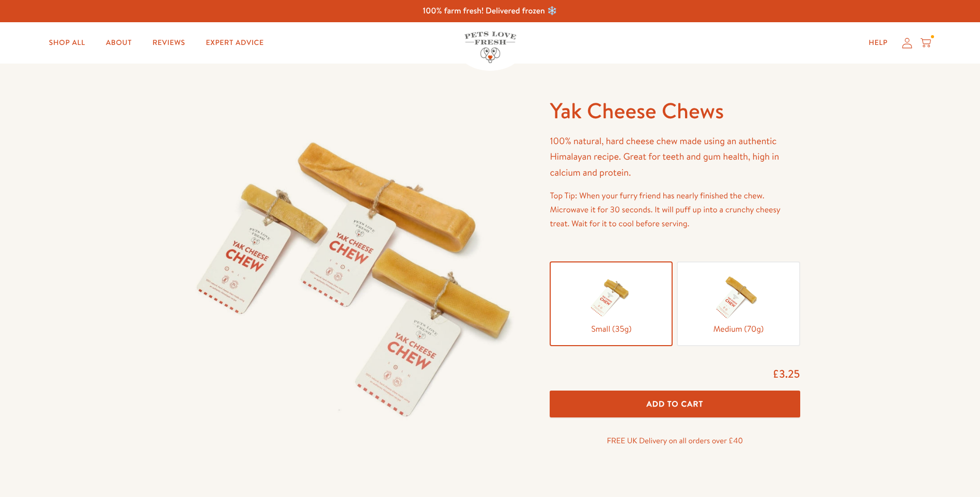 This screenshot has width=980, height=497. I want to click on a: About, so click(119, 43).